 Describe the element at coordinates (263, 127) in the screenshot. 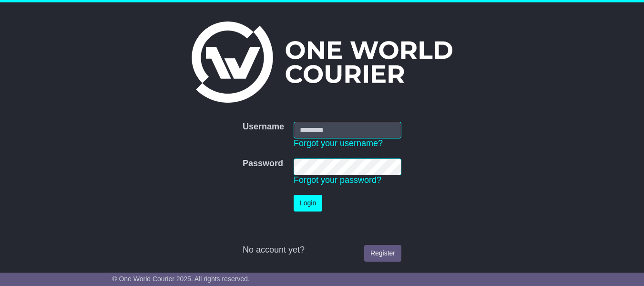

I see `label: Username` at that location.